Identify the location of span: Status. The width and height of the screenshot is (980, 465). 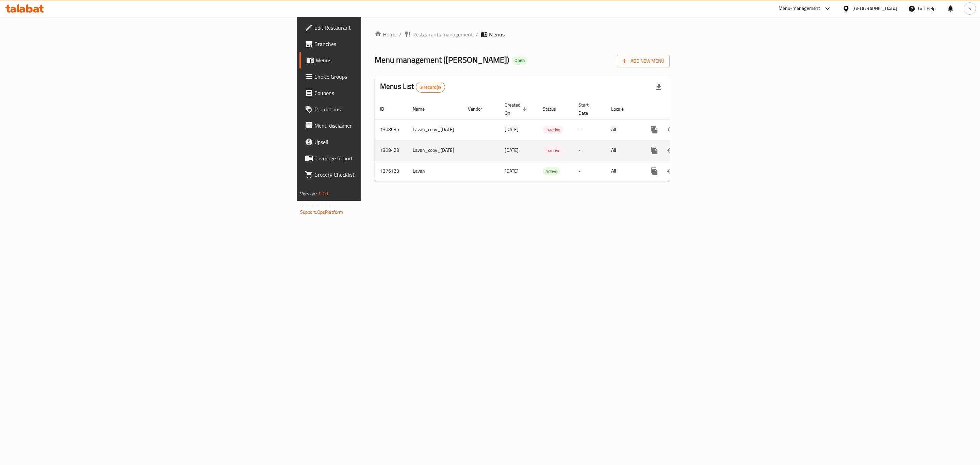
(553, 109).